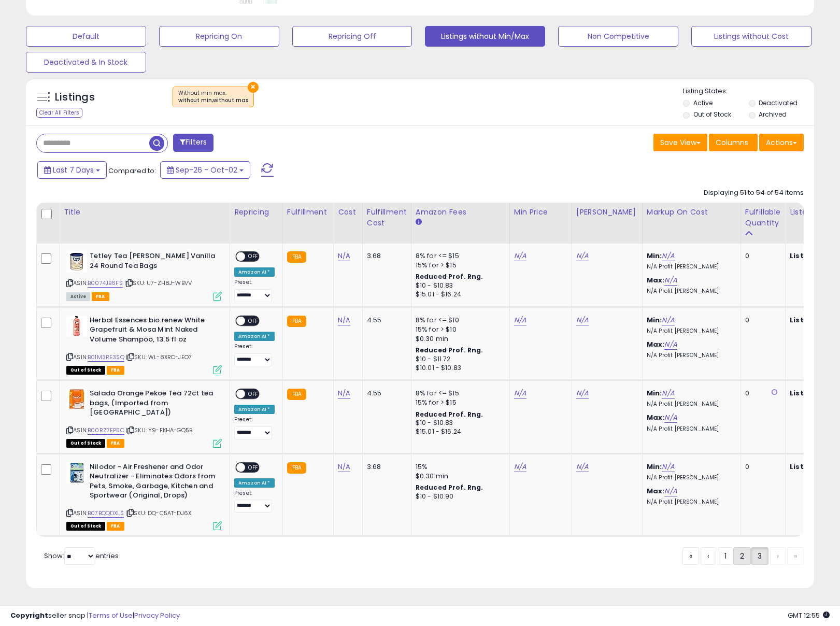 This screenshot has width=840, height=626. Describe the element at coordinates (106, 356) in the screenshot. I see `a: B01M3RE3SQ` at that location.